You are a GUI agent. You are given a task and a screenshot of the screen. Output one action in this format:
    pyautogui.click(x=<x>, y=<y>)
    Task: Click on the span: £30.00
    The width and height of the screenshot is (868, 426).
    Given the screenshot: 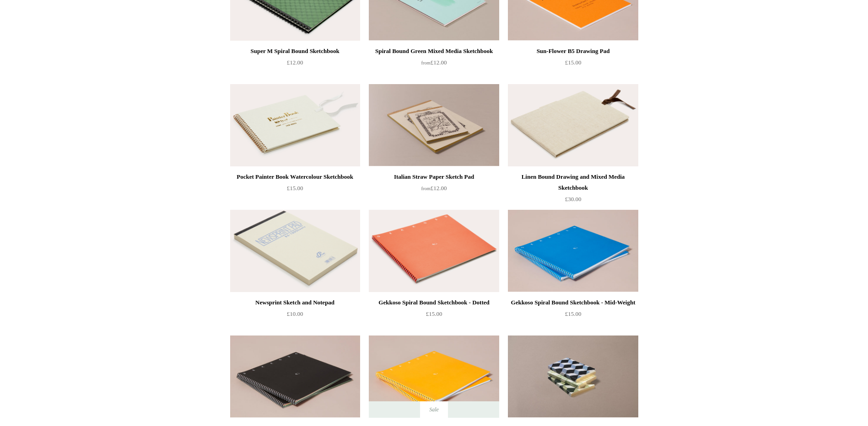 What is the action you would take?
    pyautogui.click(x=574, y=199)
    